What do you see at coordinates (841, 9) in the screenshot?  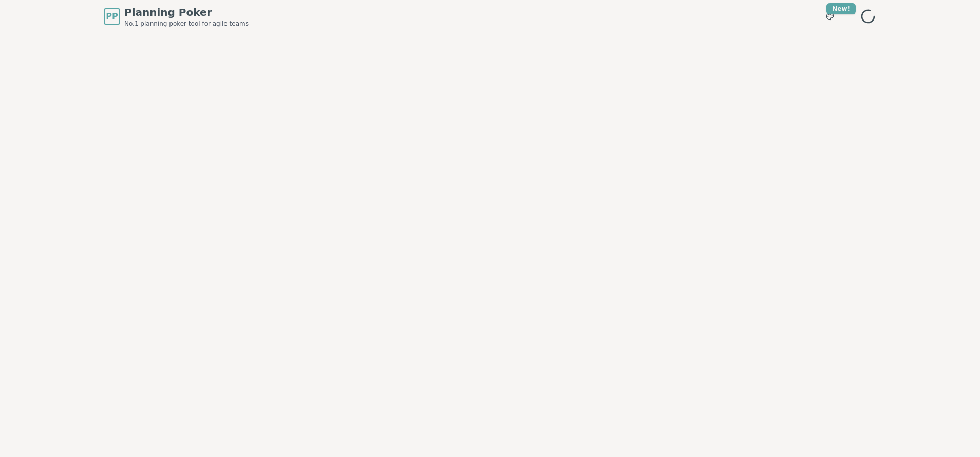 I see `div: New!` at bounding box center [841, 9].